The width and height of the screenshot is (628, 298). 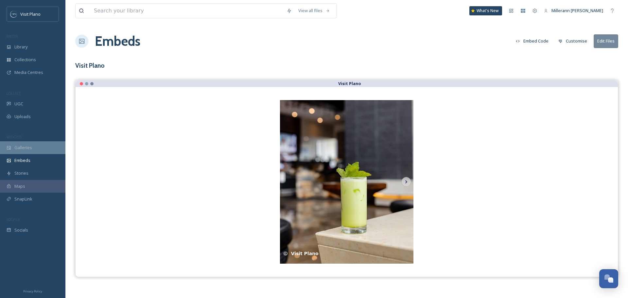 I want to click on span: UGC, so click(x=19, y=104).